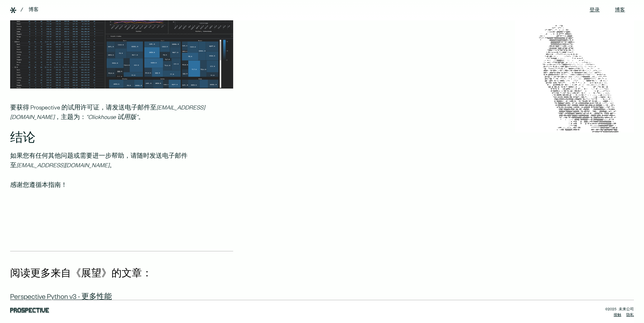  What do you see at coordinates (619, 309) in the screenshot?
I see `font: ©2025 未来公司` at bounding box center [619, 309].